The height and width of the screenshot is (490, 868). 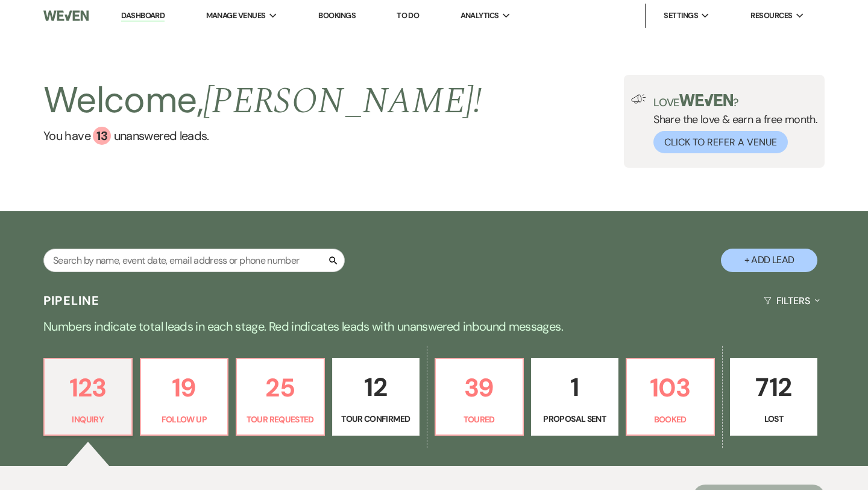 What do you see at coordinates (479, 387) in the screenshot?
I see `p: 39` at bounding box center [479, 387].